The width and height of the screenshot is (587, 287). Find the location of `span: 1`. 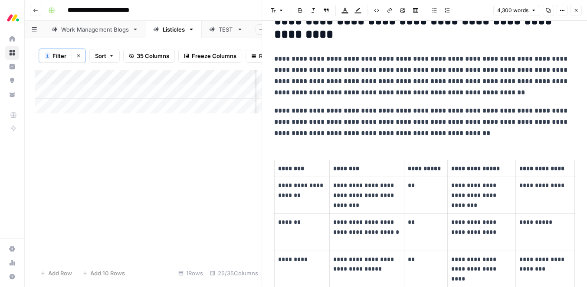

span: 1 is located at coordinates (47, 56).